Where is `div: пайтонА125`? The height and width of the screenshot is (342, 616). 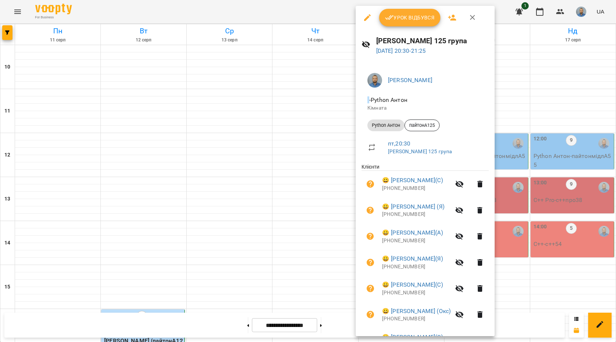
div: пайтонА125 is located at coordinates (422, 125).